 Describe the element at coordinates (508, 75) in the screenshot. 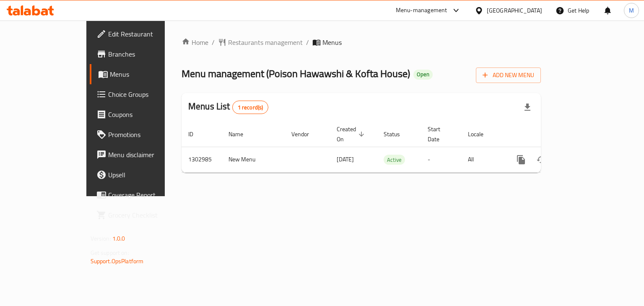

I see `span: Add New Menu` at that location.